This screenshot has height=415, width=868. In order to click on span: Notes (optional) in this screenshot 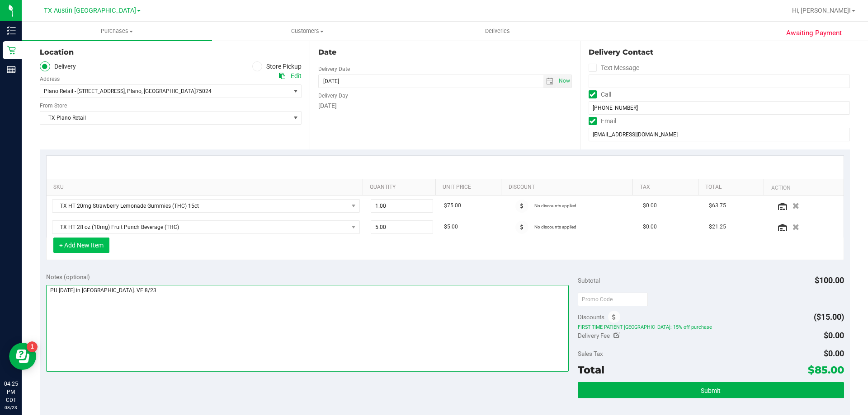, I will do `click(67, 277)`.